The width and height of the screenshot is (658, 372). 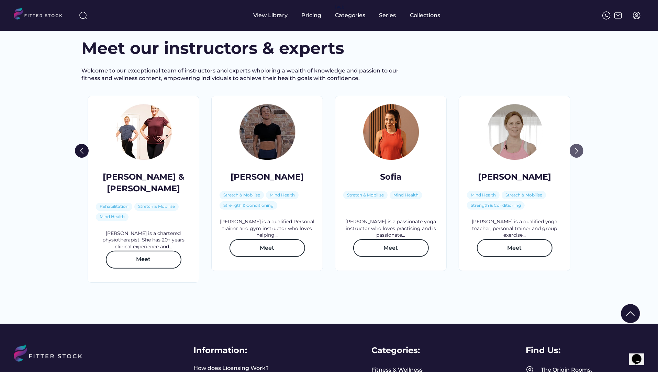 I want to click on div: Series, so click(x=388, y=15).